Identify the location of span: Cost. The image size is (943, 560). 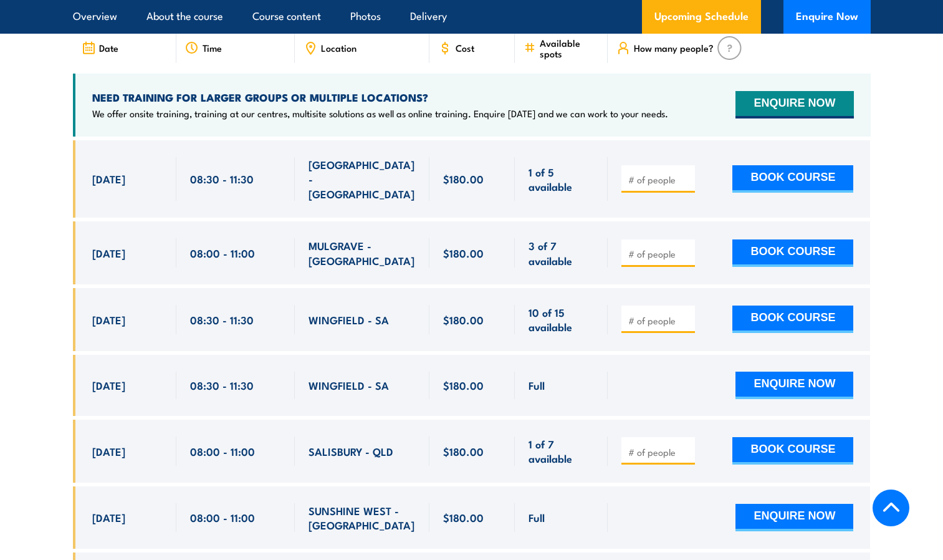
(465, 48).